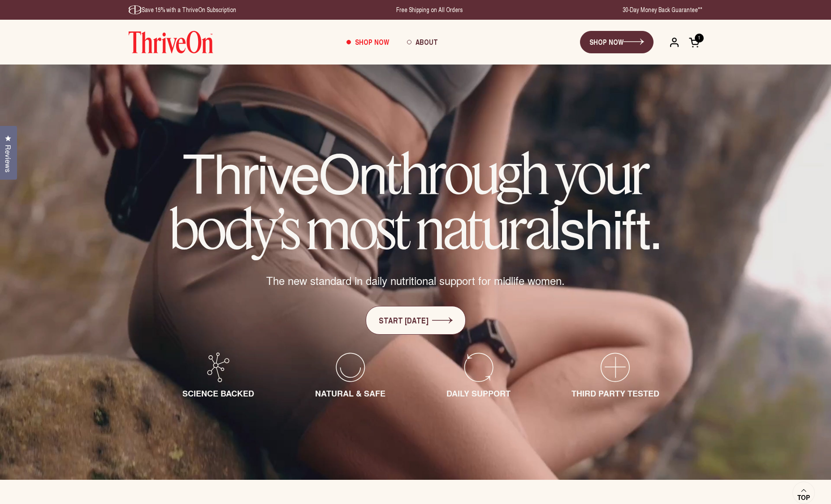 The width and height of the screenshot is (831, 504). Describe the element at coordinates (367, 42) in the screenshot. I see `a: Shop Now` at that location.